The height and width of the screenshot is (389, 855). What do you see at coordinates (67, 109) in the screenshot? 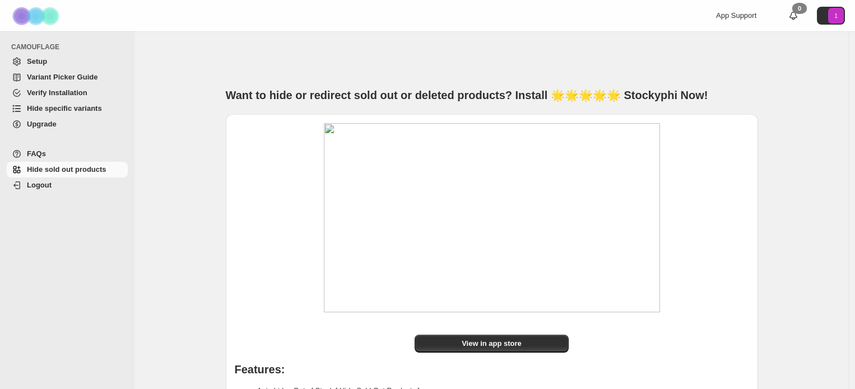
I see `a: Hide specific variants` at bounding box center [67, 109].